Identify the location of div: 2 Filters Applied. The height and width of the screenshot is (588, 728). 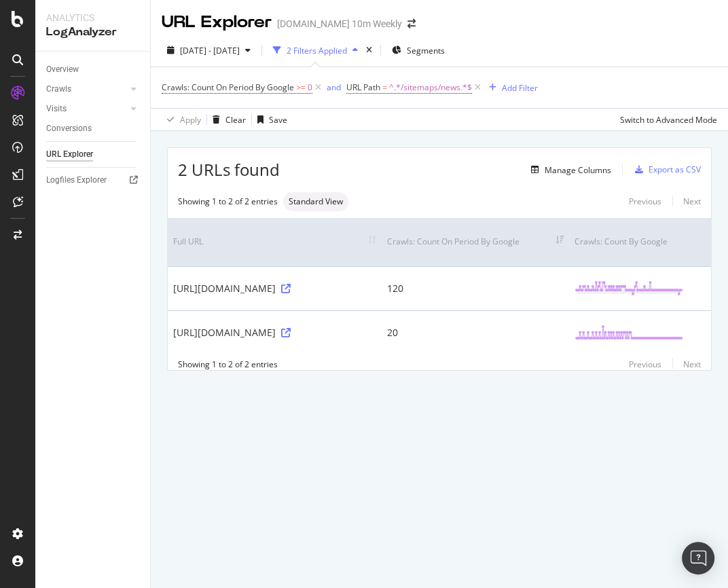
(317, 50).